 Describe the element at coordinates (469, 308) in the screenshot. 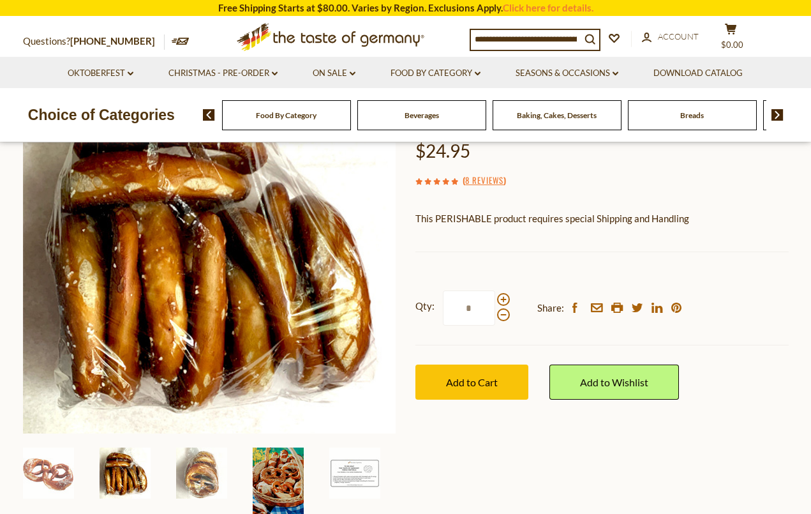

I see `input: Qty:` at that location.